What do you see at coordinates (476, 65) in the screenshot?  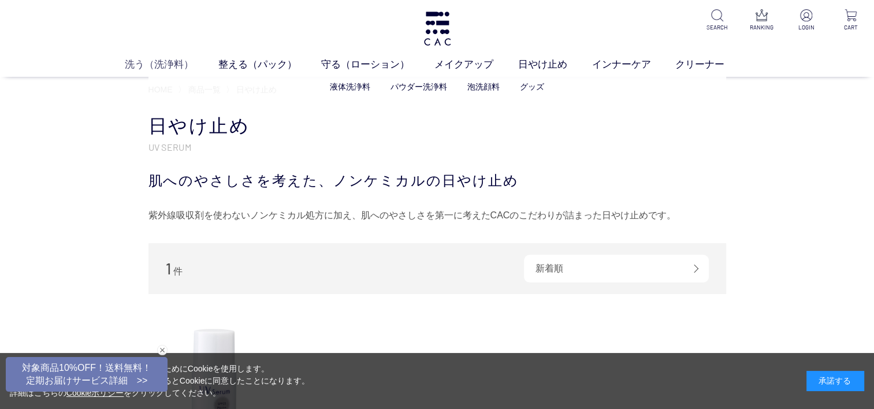 I see `a: メイクアップ` at bounding box center [476, 65].